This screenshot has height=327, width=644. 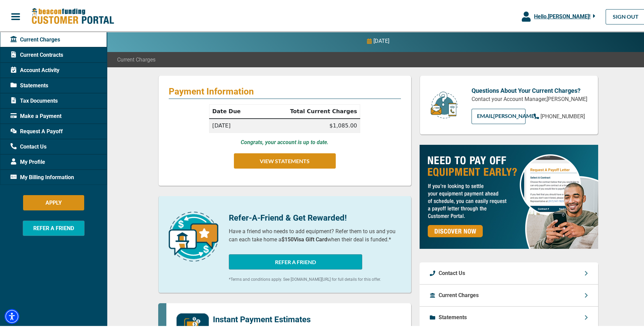 I want to click on span: Account Activity, so click(x=35, y=69).